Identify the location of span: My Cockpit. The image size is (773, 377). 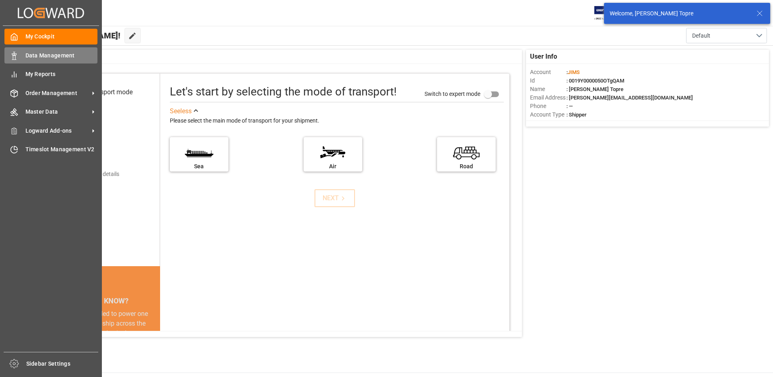
(61, 36).